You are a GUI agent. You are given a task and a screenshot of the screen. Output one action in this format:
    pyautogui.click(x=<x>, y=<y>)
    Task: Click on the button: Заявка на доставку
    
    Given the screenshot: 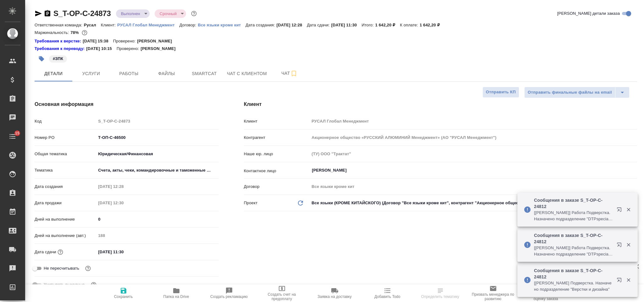 What is the action you would take?
    pyautogui.click(x=335, y=293)
    